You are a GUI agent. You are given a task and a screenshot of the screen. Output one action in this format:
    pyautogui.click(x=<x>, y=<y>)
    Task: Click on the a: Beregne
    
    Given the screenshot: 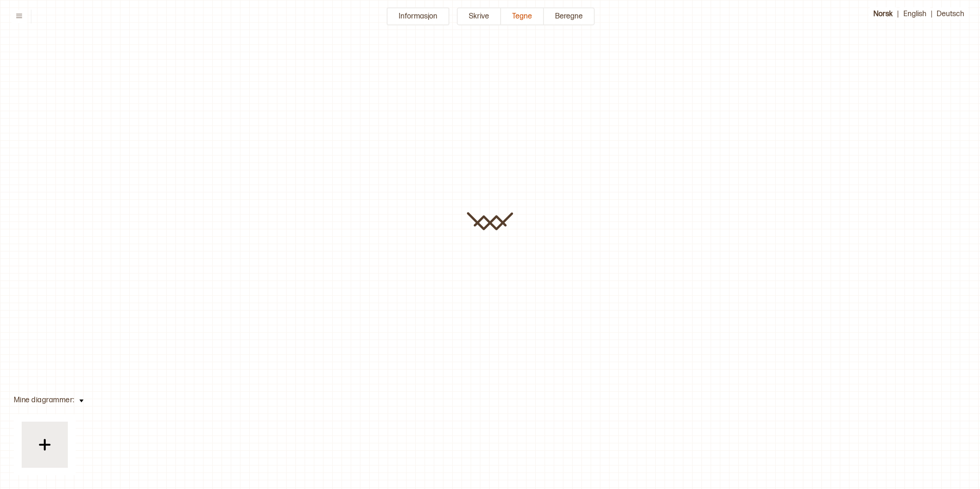 What is the action you would take?
    pyautogui.click(x=569, y=16)
    